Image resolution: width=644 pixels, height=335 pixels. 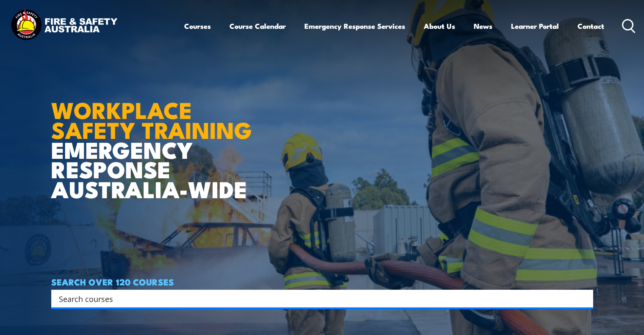 I want to click on button: Search magnifier button, so click(x=585, y=298).